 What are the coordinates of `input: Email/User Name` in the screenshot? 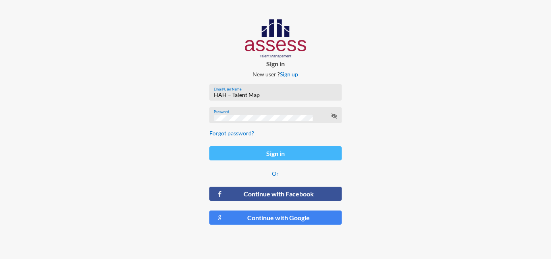 It's located at (275, 95).